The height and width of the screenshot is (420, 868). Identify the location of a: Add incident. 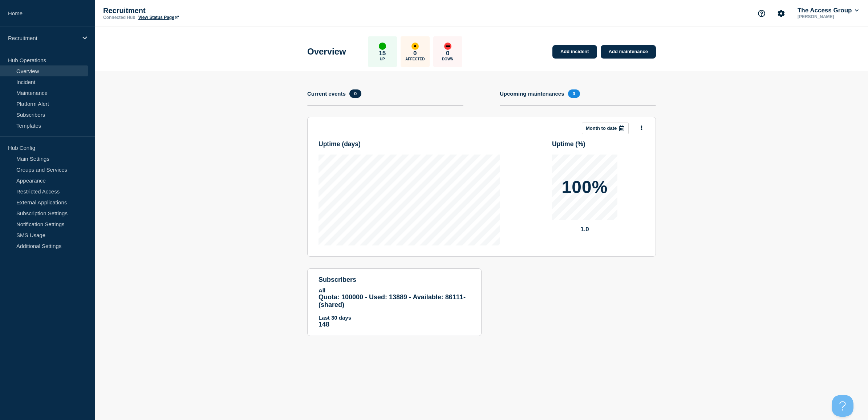
(575, 51).